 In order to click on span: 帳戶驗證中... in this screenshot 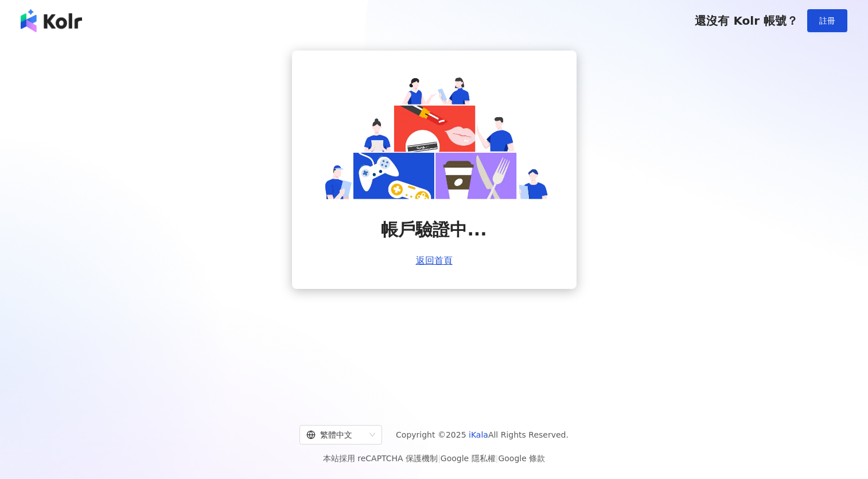, I will do `click(434, 229)`.